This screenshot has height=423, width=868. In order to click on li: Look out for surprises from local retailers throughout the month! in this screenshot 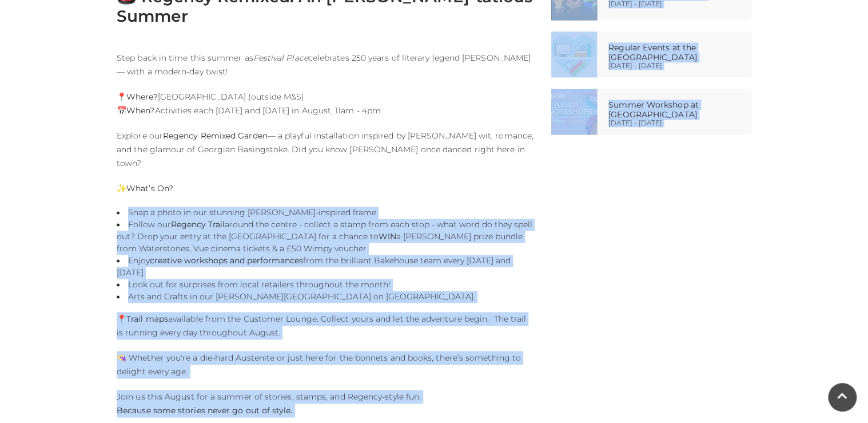, I will do `click(325, 284)`.